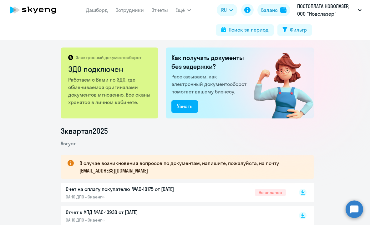 The width and height of the screenshot is (370, 225). Describe the element at coordinates (97, 10) in the screenshot. I see `a: Дашборд` at that location.